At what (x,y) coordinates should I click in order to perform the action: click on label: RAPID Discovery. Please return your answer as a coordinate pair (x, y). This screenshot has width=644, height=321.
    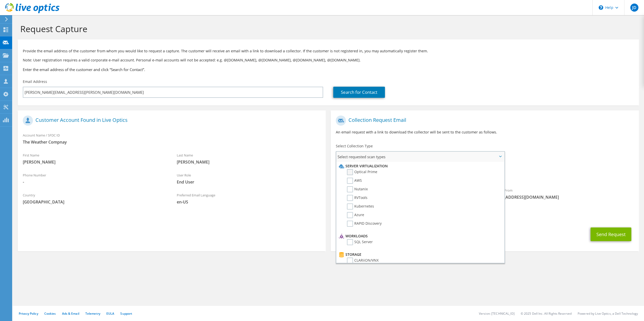
    Looking at the image, I should click on (364, 224).